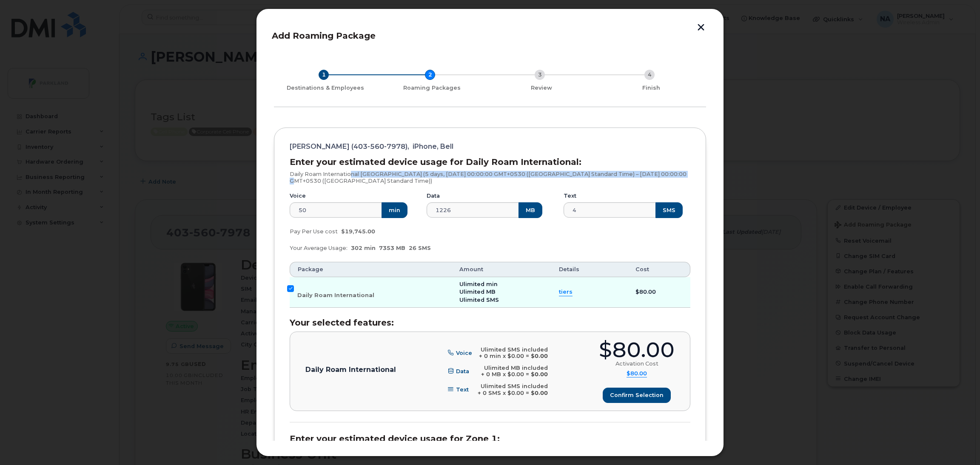 This screenshot has width=980, height=465. Describe the element at coordinates (637, 396) in the screenshot. I see `button: Confirm selection` at that location.